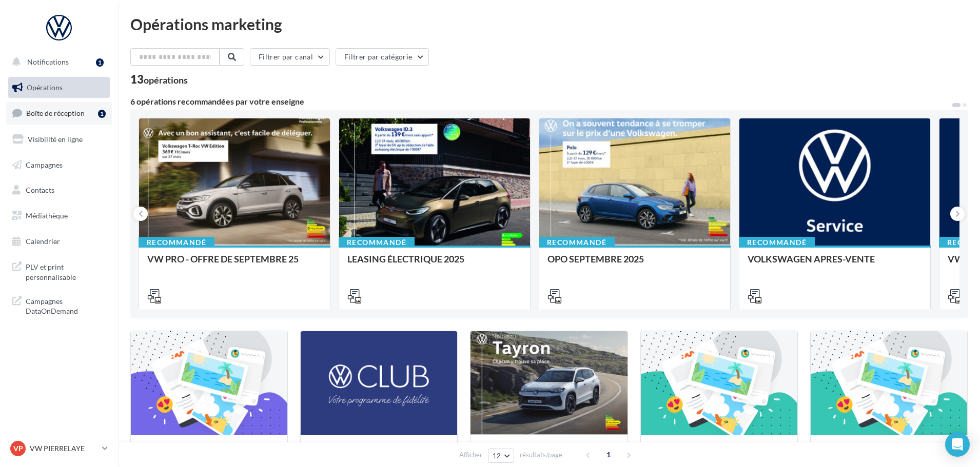 The width and height of the screenshot is (980, 467). I want to click on a: Visibilité en ligne, so click(59, 140).